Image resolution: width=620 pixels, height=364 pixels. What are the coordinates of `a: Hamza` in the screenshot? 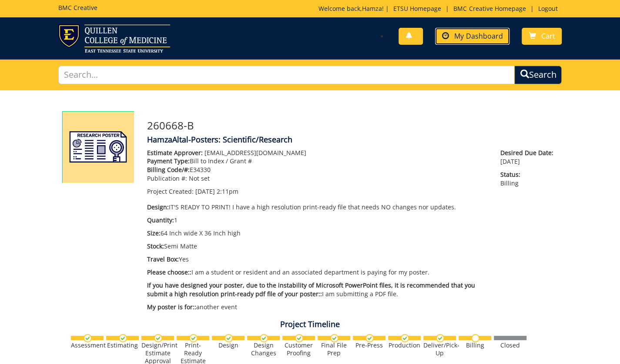 It's located at (372, 8).